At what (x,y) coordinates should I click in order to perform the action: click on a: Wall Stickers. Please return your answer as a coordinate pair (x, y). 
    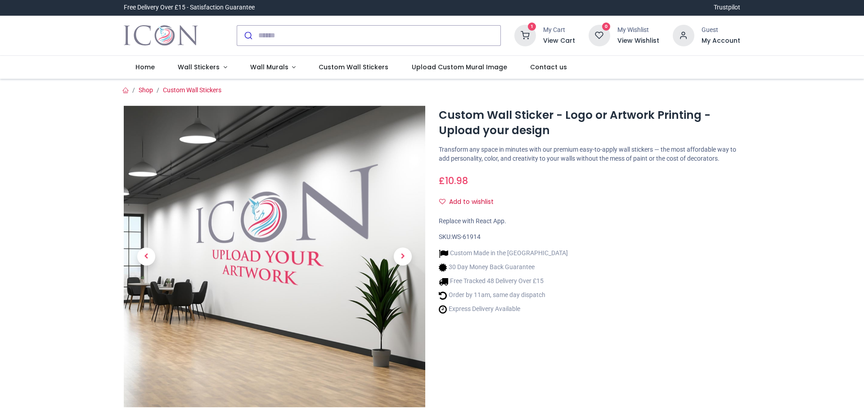
    Looking at the image, I should click on (202, 67).